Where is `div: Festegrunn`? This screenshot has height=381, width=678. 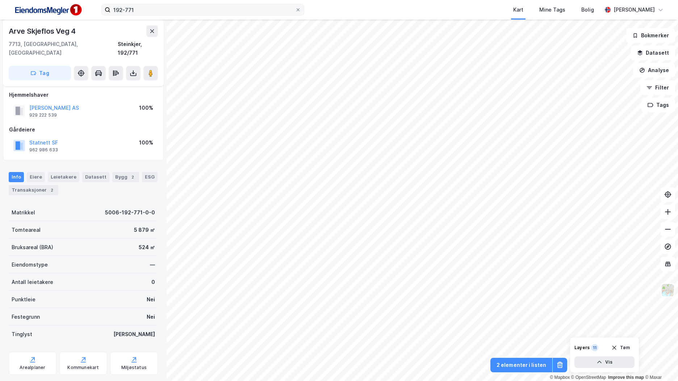
div: Festegrunn is located at coordinates (26, 317).